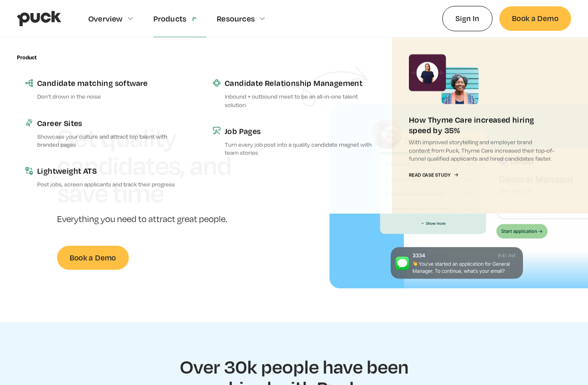 The image size is (588, 385). I want to click on p: Inbound + outbound meet to be an all-in-one talent solution, so click(300, 101).